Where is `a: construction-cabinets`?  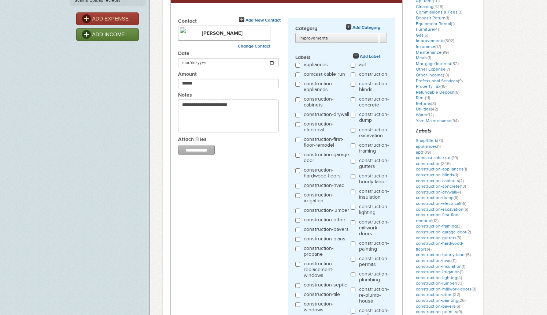 a: construction-cabinets is located at coordinates (439, 181).